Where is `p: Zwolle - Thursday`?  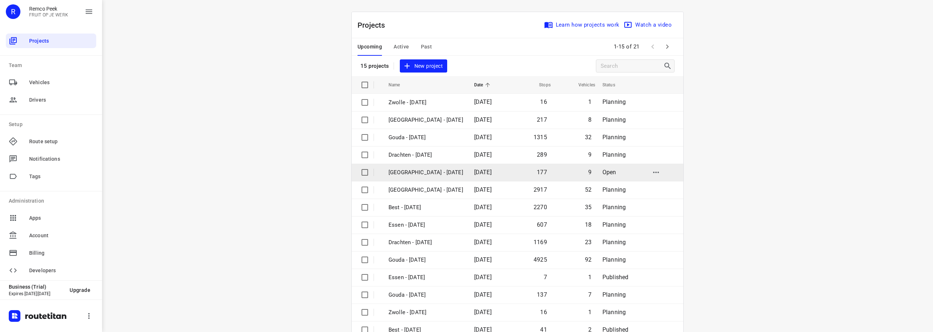
p: Zwolle - Thursday is located at coordinates (426, 120).